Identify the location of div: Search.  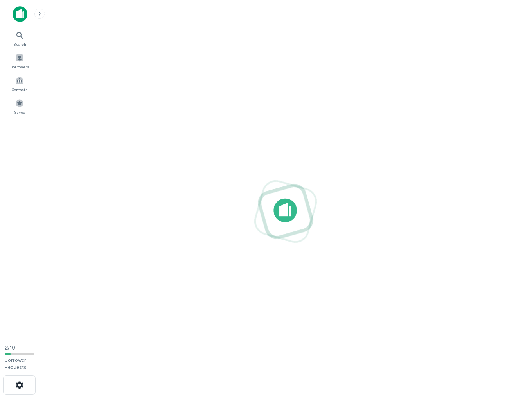
(20, 38).